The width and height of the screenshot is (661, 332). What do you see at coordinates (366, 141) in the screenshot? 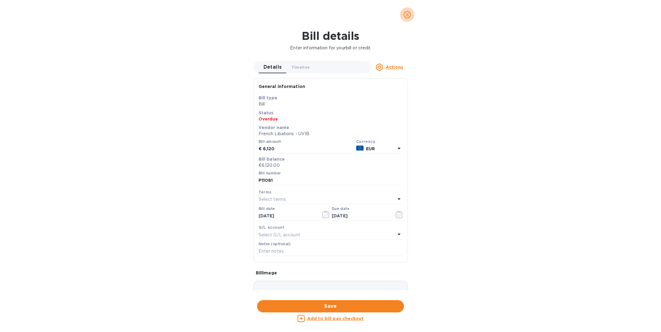
I see `b: Currency` at bounding box center [366, 141].